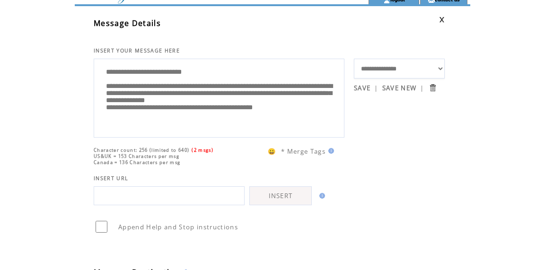 The image size is (545, 270). Describe the element at coordinates (281, 196) in the screenshot. I see `a: INSERT` at that location.